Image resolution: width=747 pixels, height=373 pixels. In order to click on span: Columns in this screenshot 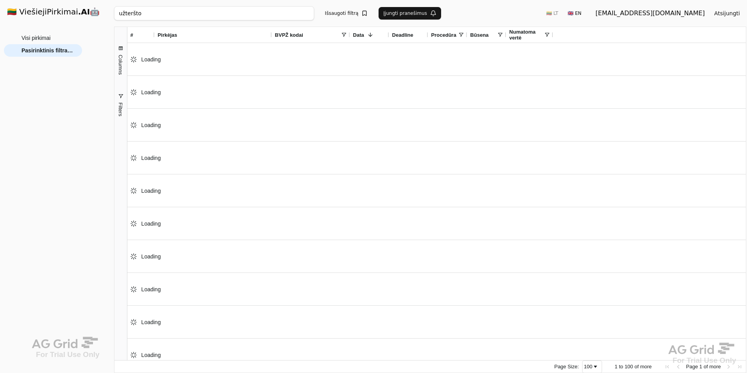, I will do `click(120, 64)`.